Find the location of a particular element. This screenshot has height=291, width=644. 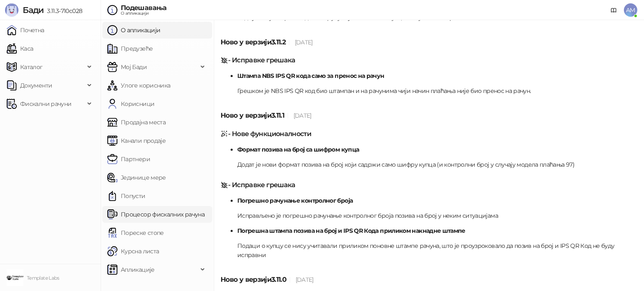

p: Додат је нови формат позива на број који садржи само шифру купца (и контролни број у случају моде... is located at coordinates (437, 165).